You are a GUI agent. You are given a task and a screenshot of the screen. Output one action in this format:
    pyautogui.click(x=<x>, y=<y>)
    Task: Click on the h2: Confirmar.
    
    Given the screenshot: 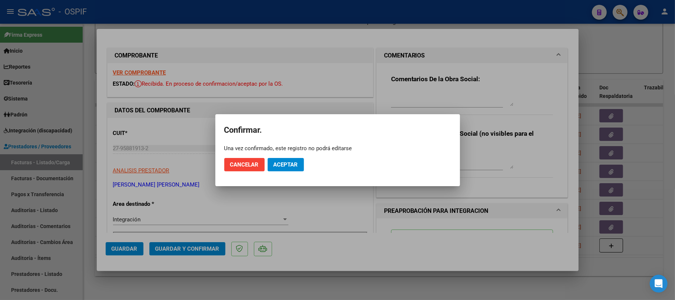 What is the action you would take?
    pyautogui.click(x=338, y=130)
    